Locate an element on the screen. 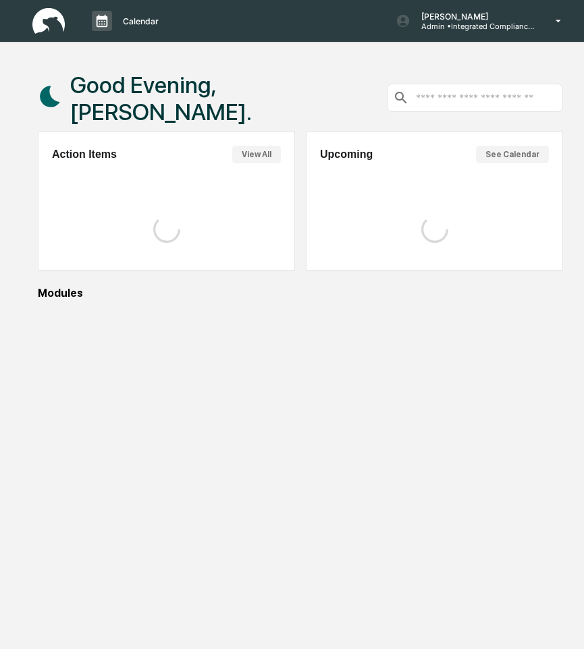  p: Admin • Integrated Compliance Advisors - Consultants is located at coordinates (473, 26).